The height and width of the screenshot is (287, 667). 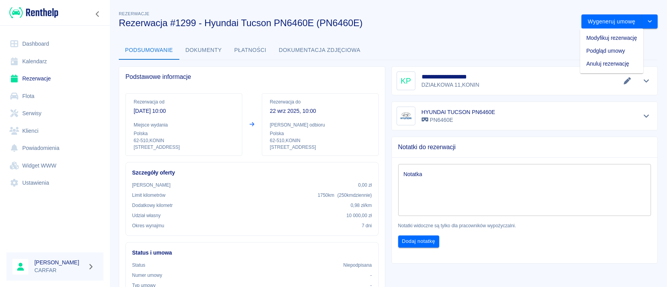 I want to click on a: Ustawienia, so click(x=55, y=183).